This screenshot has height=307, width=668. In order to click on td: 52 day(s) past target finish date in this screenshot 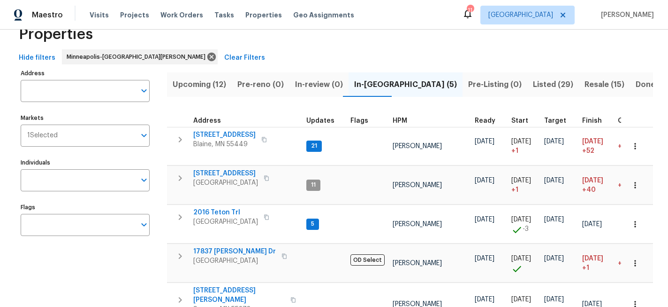, I will do `click(635, 146)`.